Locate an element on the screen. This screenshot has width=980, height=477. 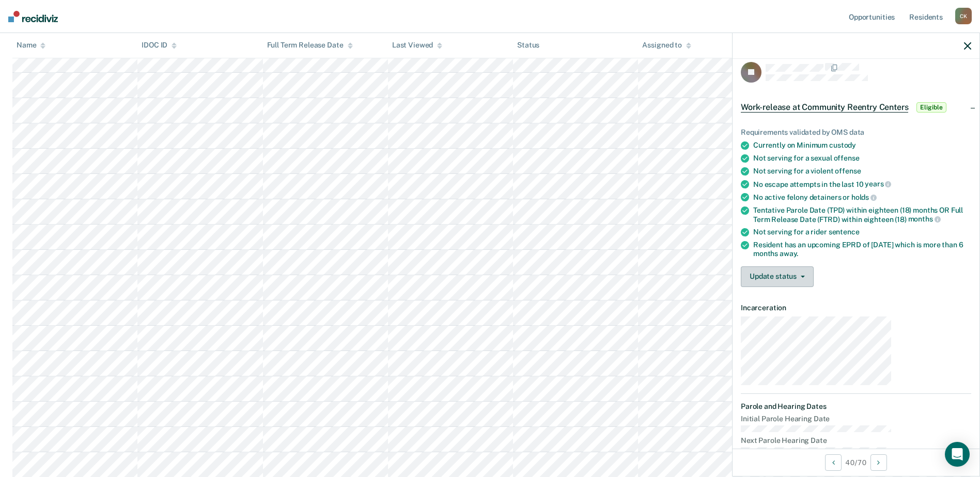
span: holds is located at coordinates (864, 197).